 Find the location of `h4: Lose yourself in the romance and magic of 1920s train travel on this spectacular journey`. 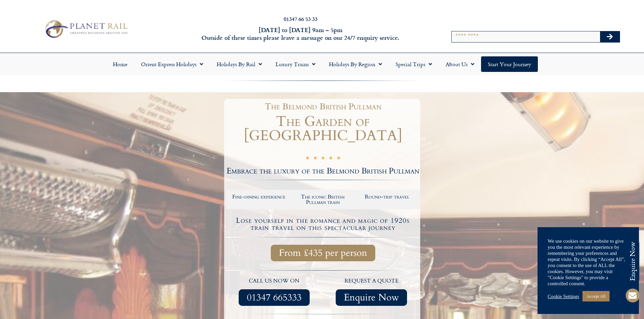

h4: Lose yourself in the romance and magic of 1920s train travel on this spectacular journey is located at coordinates (323, 224).